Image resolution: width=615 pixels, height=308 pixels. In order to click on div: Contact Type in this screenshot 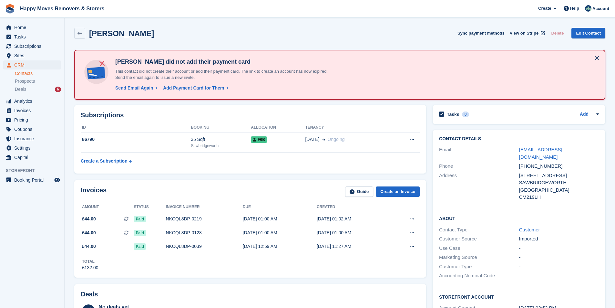, I will do `click(479, 229)`.